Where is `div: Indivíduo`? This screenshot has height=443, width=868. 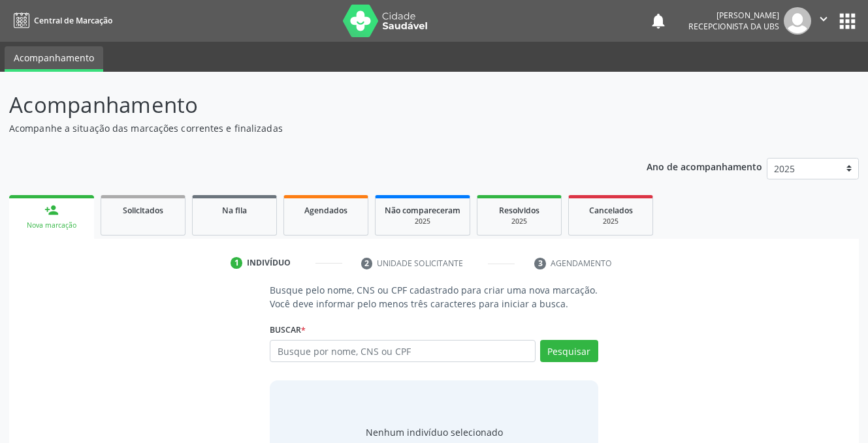
div: Indivíduo is located at coordinates (268, 263).